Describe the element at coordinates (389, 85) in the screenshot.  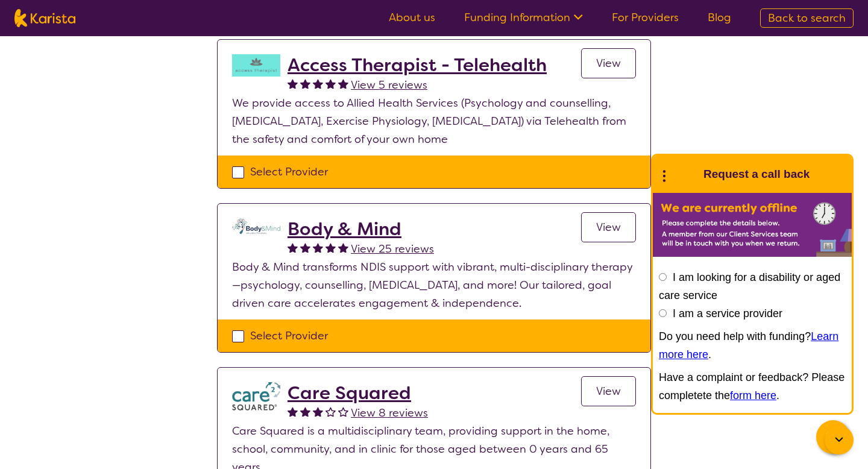
I see `a: View 5 reviews` at that location.